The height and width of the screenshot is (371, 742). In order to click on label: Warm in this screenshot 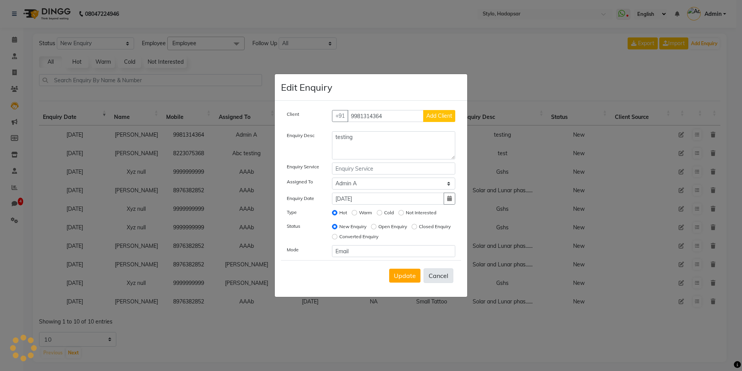, I will do `click(365, 213)`.